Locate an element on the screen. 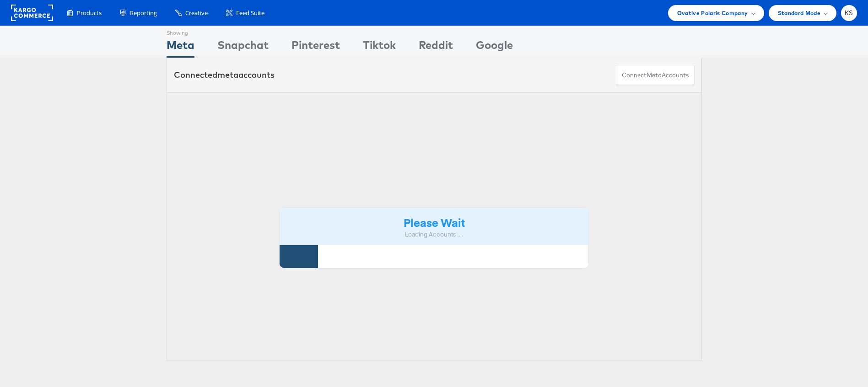 Image resolution: width=868 pixels, height=387 pixels. span: Ovative Polaris Company is located at coordinates (712, 13).